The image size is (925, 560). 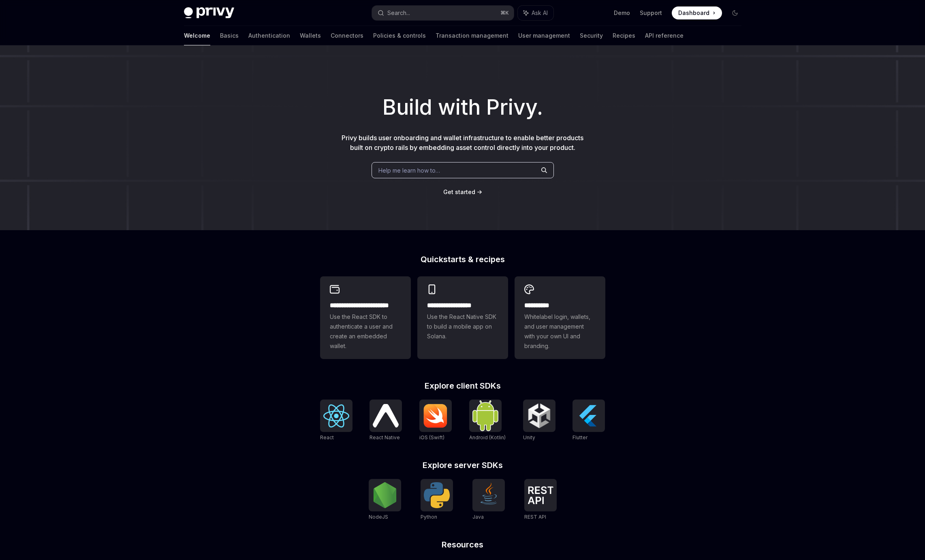 What do you see at coordinates (365, 332) in the screenshot?
I see `span: Use the React SDK to authenticate a user and create an embedded wallet.` at bounding box center [365, 332].